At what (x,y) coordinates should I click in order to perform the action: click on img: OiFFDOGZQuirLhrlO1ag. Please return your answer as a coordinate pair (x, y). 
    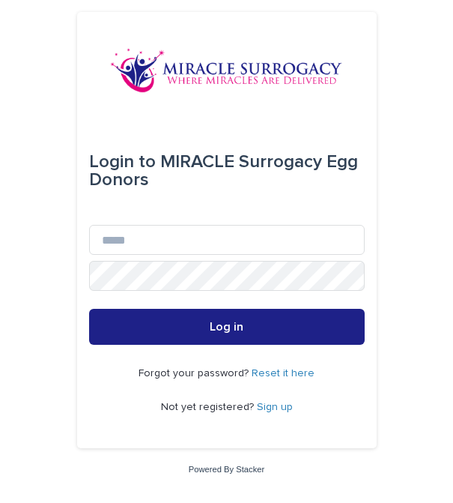
    Looking at the image, I should click on (226, 70).